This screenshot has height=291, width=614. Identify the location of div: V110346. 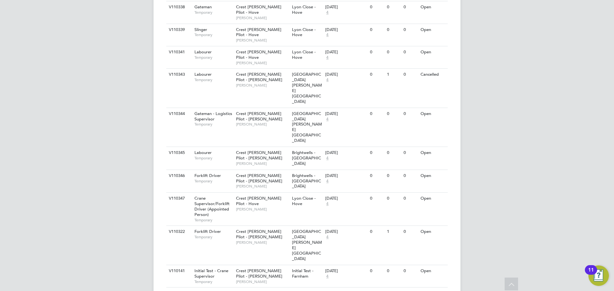
(178, 176).